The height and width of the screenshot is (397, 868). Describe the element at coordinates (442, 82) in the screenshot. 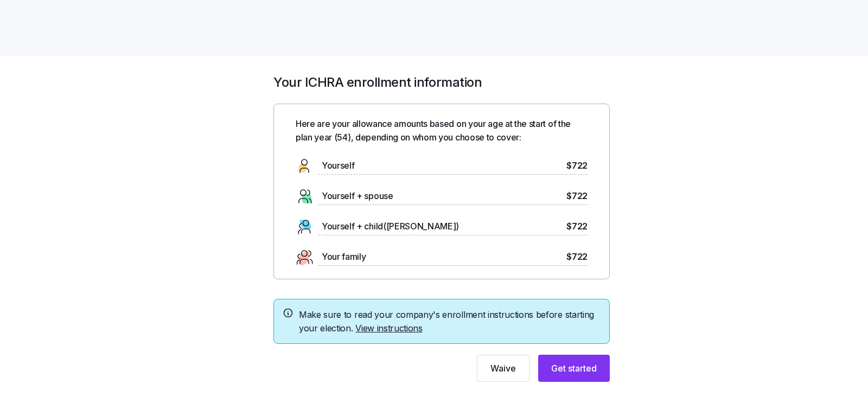

I see `h1: Your ICHRA enrollment information` at that location.